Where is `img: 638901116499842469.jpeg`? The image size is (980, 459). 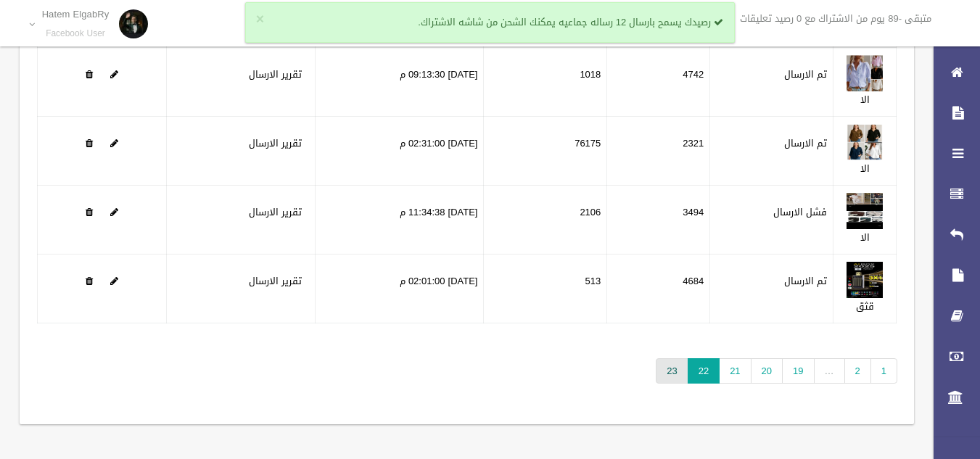
img: 638901116499842469.jpeg is located at coordinates (865, 73).